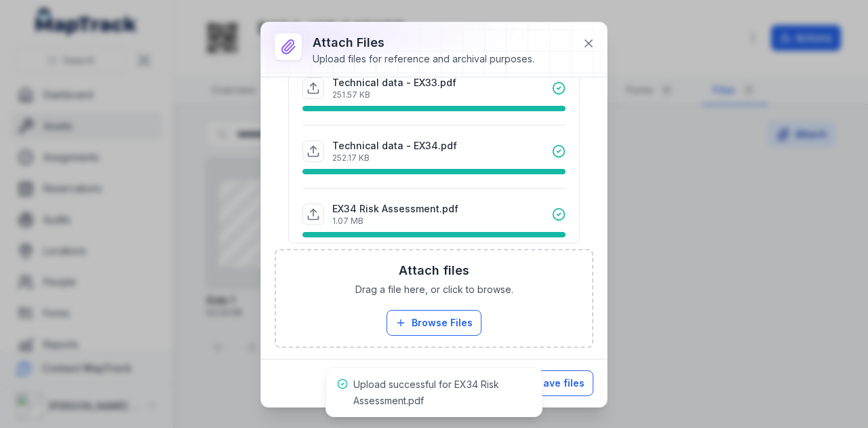 Image resolution: width=868 pixels, height=428 pixels. I want to click on span: Drag a file here, or click to browse., so click(434, 290).